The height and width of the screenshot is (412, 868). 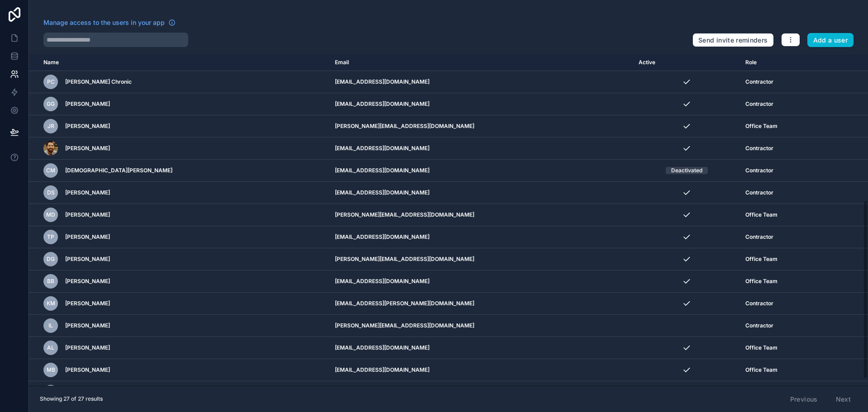 I want to click on th: Email, so click(x=481, y=62).